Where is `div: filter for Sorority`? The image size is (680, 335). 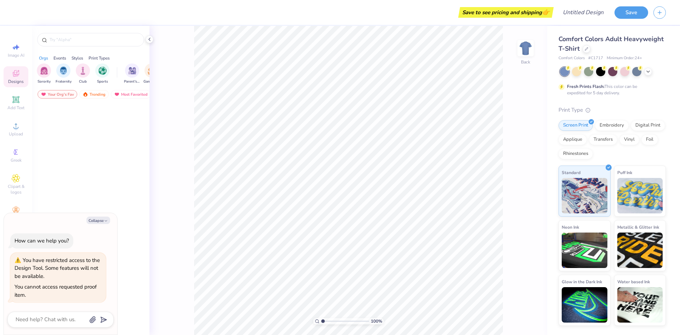
div: filter for Sorority is located at coordinates (44, 74).